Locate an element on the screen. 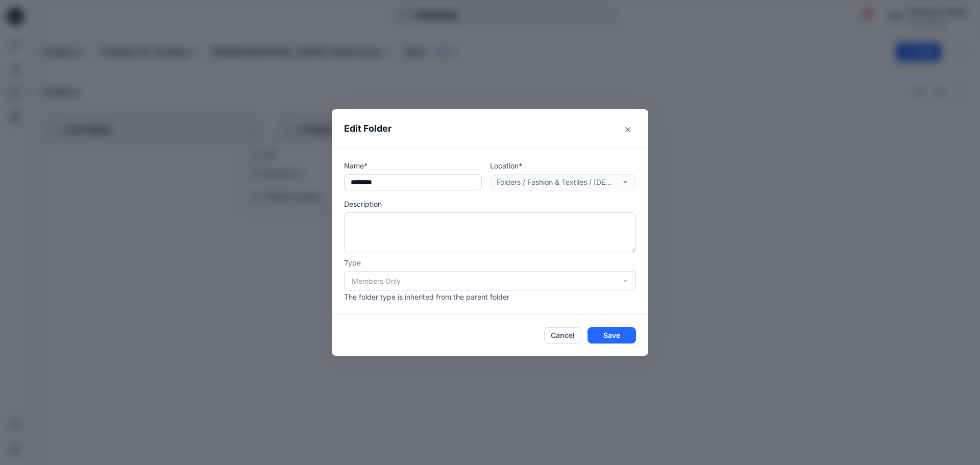 The width and height of the screenshot is (980, 465). p: Description is located at coordinates (490, 203).